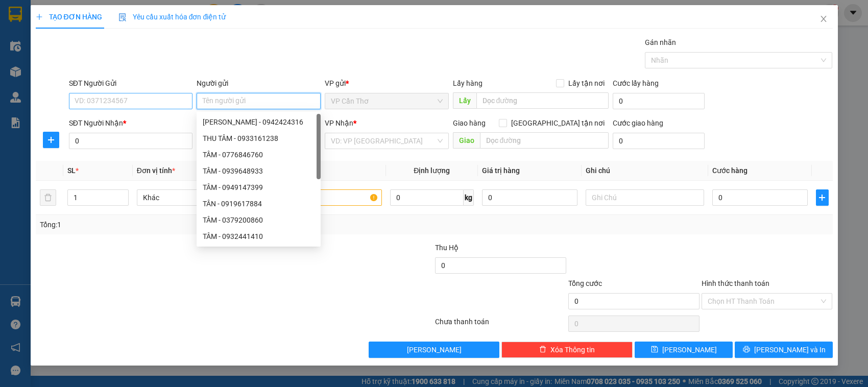 This screenshot has width=868, height=387. I want to click on input: Ghi Chú, so click(645, 198).